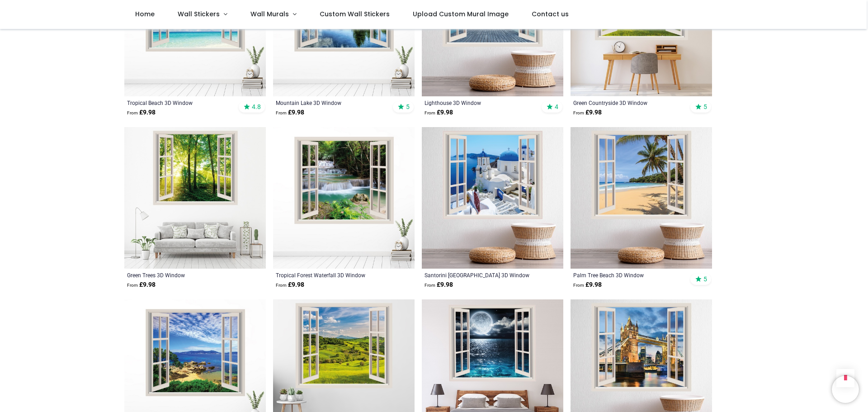  What do you see at coordinates (551, 14) in the screenshot?
I see `span: Contact us` at bounding box center [551, 14].